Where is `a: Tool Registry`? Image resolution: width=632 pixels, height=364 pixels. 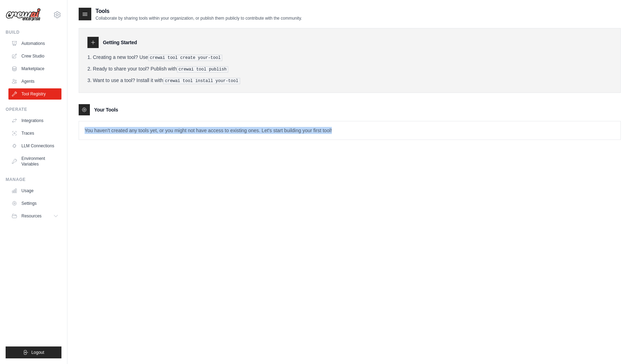 a: Tool Registry is located at coordinates (35, 94).